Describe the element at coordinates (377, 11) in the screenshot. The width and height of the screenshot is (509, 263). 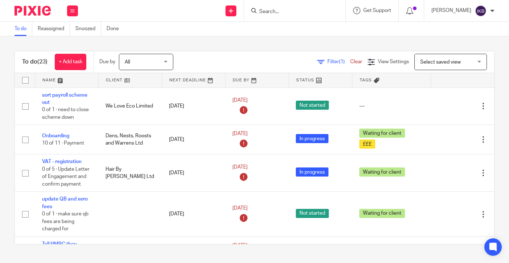
I see `span: Get Support` at that location.